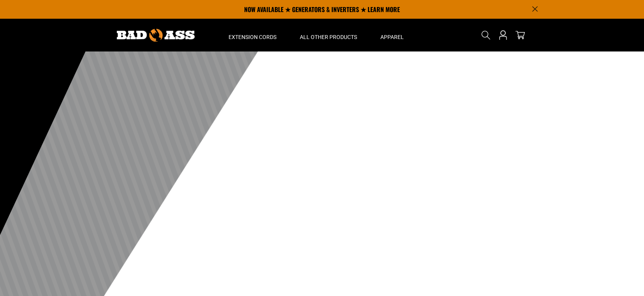  I want to click on summary: Search, so click(486, 35).